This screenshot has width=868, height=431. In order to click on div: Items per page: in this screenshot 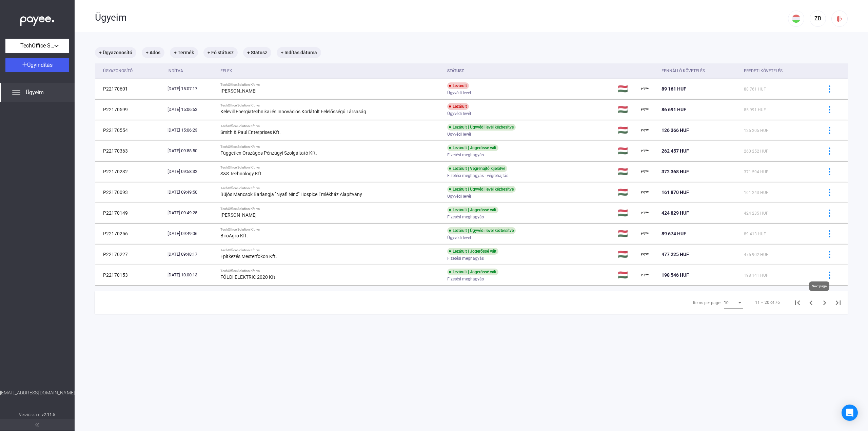, I will do `click(708, 303)`.